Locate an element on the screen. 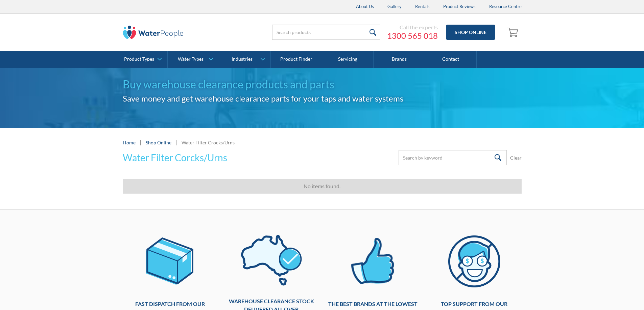  h1: Buy warehouse clearance products and parts is located at coordinates (322, 84).